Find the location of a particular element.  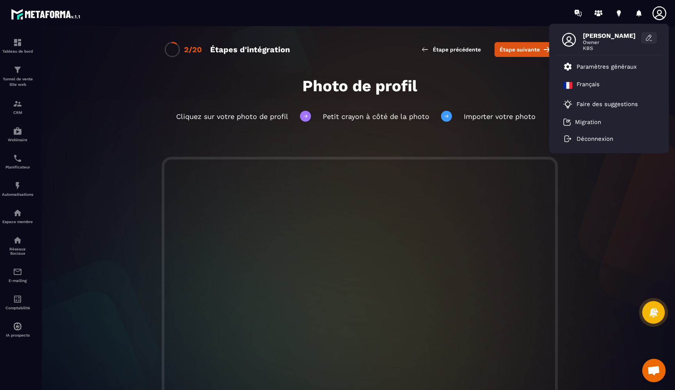

span: Importer votre photo is located at coordinates (499, 116).